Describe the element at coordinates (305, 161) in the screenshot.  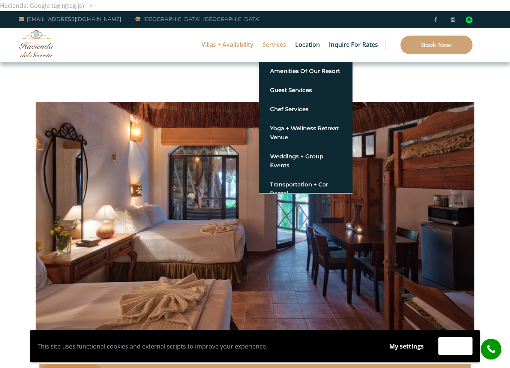
I see `a: Weddings + Group Events` at that location.